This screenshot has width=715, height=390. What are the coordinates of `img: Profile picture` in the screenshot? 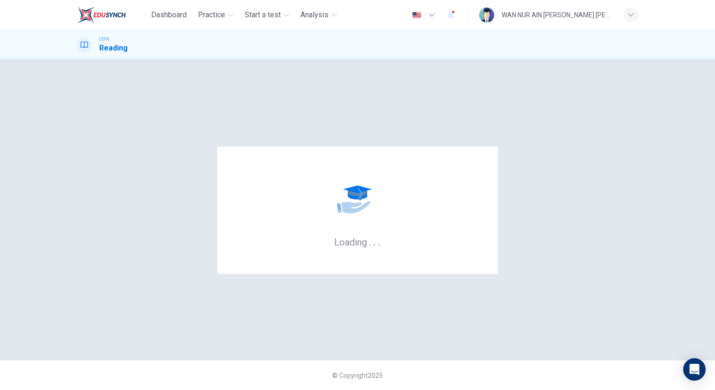 It's located at (486, 15).